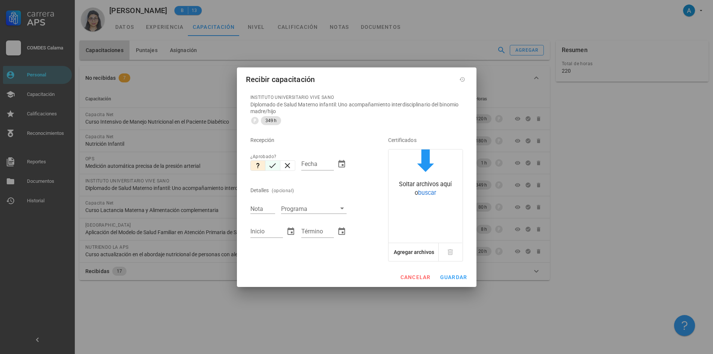 This screenshot has width=713, height=354. I want to click on div: Recepción, so click(309, 140).